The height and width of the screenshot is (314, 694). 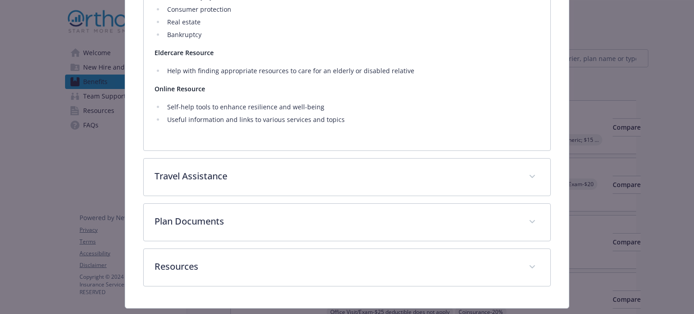 What do you see at coordinates (351, 22) in the screenshot?
I see `li: Real estate` at bounding box center [351, 22].